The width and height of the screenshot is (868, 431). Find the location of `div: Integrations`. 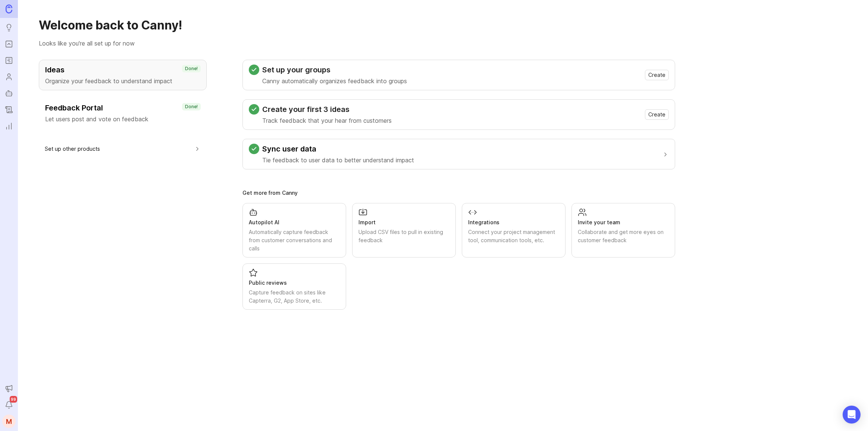

div: Integrations is located at coordinates (514, 222).